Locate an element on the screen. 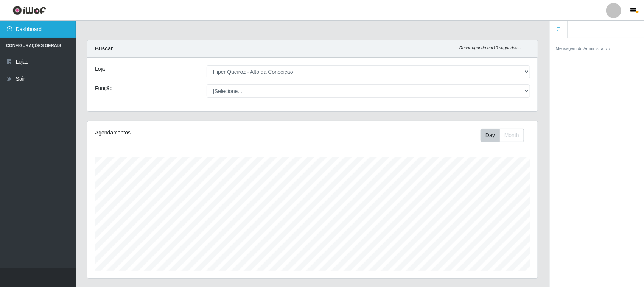 The width and height of the screenshot is (644, 287). i: Recarregando em 10 segundos... is located at coordinates (490, 47).